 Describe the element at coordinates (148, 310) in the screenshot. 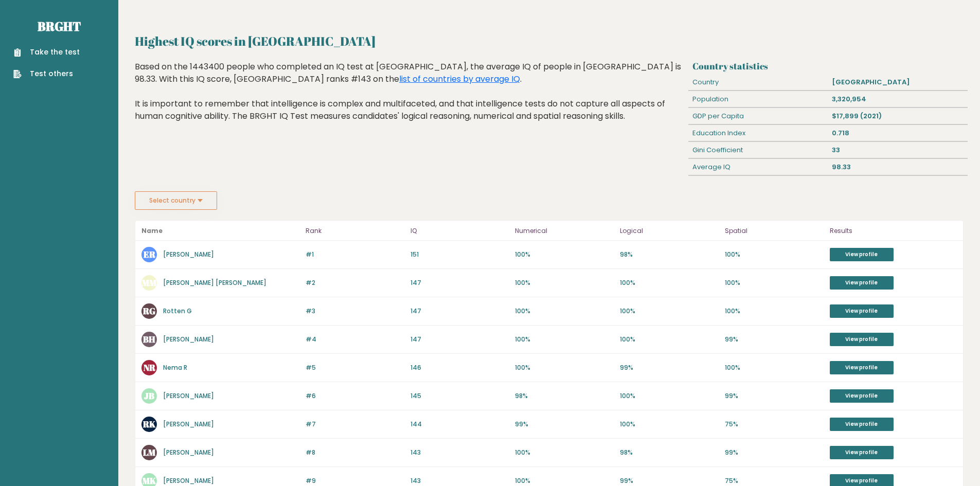

I see `text: RG` at that location.